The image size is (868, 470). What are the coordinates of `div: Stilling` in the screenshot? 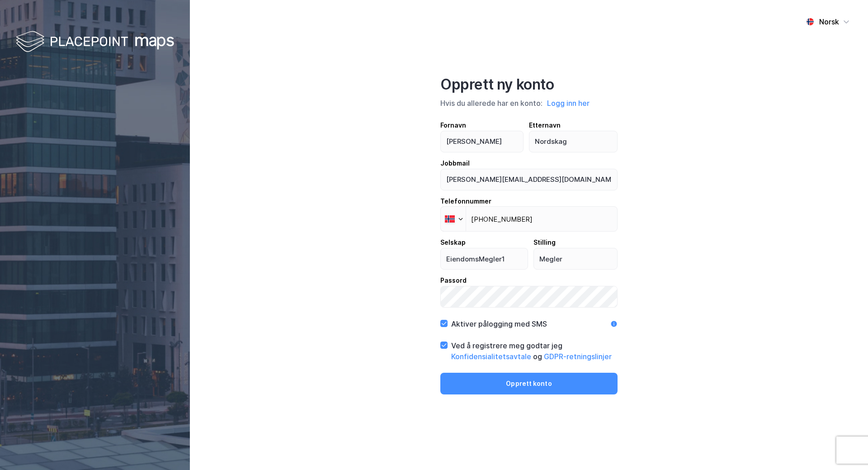 It's located at (575, 242).